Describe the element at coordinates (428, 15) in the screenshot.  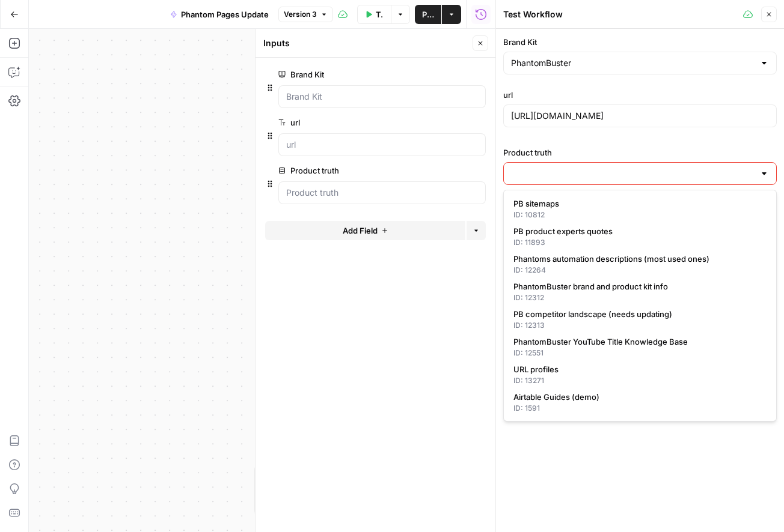
I see `button: Publish` at that location.